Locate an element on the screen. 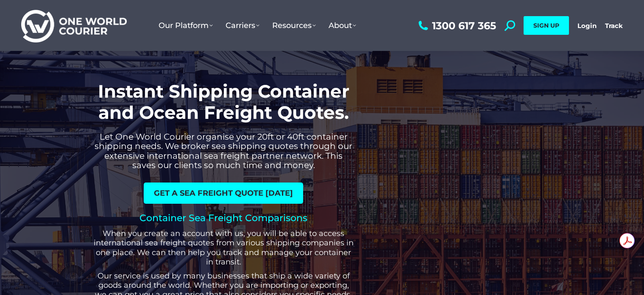 This screenshot has width=644, height=295. img: One World Courier is located at coordinates (74, 25).